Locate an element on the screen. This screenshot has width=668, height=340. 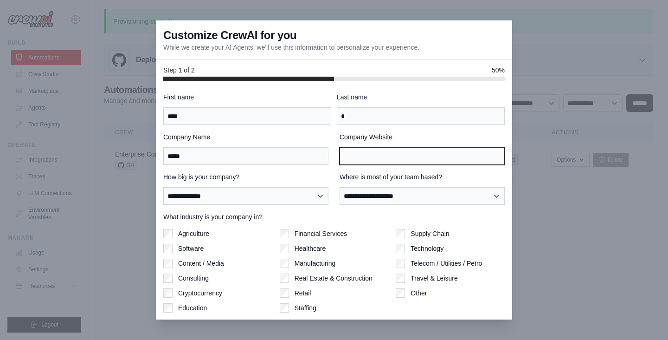
label: Retail is located at coordinates (303, 293).